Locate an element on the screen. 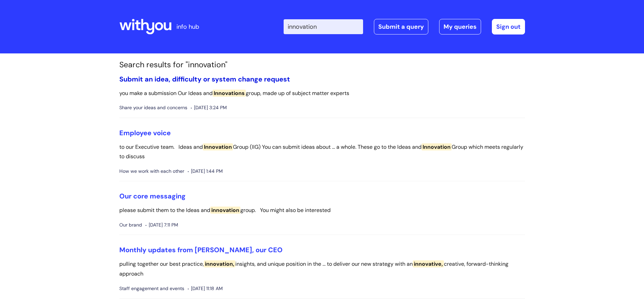 This screenshot has height=308, width=644. p: info hub is located at coordinates (187, 26).